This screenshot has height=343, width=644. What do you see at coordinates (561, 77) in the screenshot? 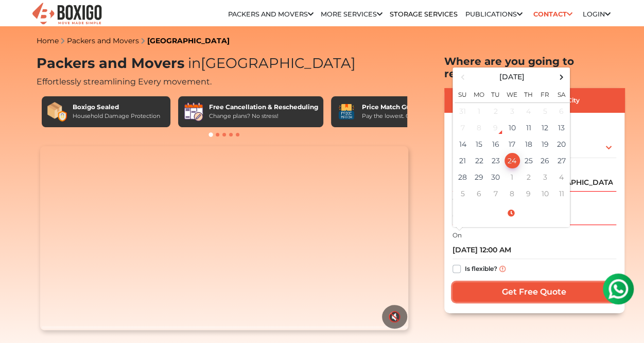
I see `span: Next Month` at bounding box center [561, 77].